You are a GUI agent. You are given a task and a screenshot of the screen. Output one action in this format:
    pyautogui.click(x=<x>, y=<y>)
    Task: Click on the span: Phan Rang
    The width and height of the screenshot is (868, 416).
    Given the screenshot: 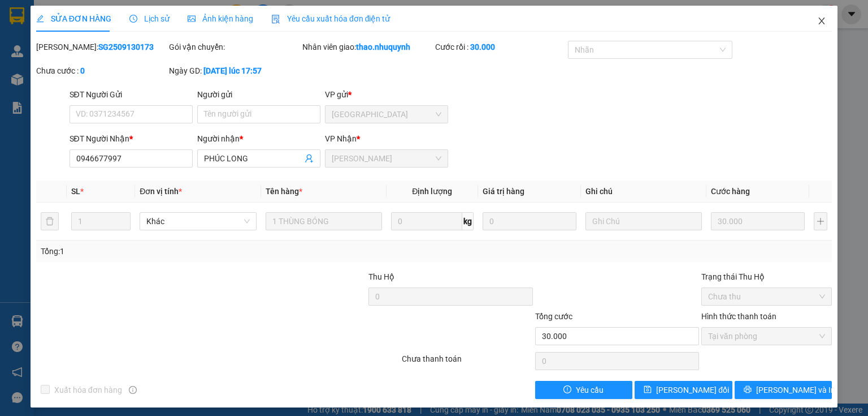 What is the action you would take?
    pyautogui.click(x=386, y=159)
    